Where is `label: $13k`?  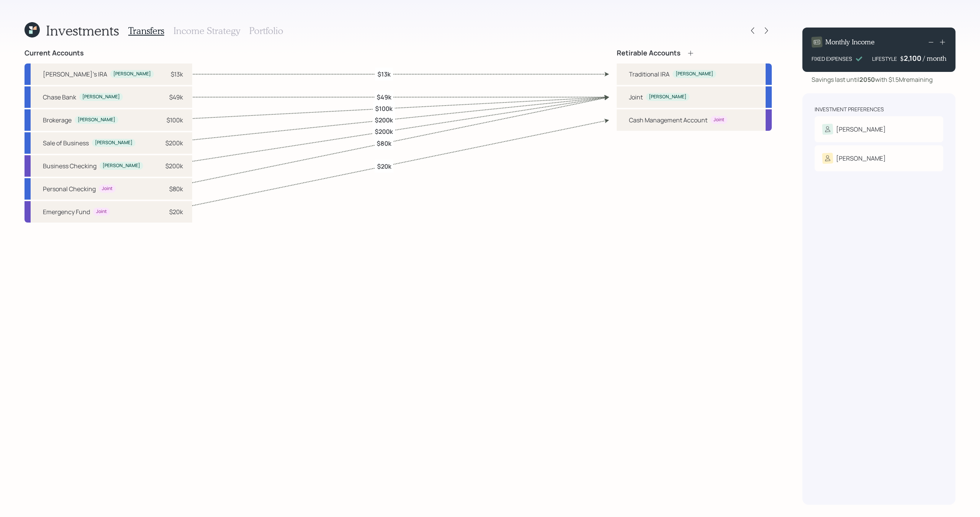 label: $13k is located at coordinates (384, 74).